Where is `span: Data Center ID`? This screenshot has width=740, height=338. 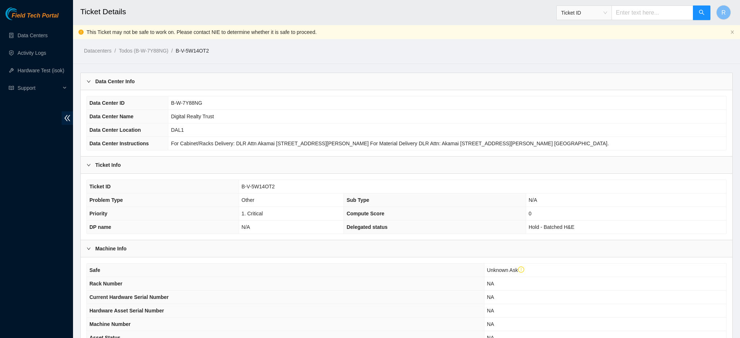
span: Data Center ID is located at coordinates (107, 103).